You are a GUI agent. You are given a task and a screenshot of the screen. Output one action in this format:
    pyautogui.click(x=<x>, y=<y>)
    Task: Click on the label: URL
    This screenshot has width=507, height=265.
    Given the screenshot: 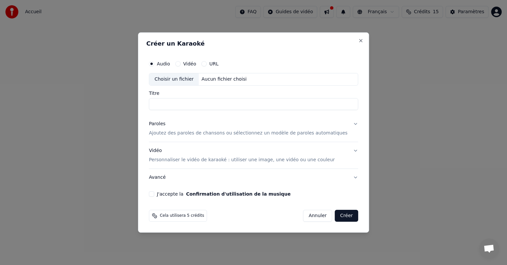 What is the action you would take?
    pyautogui.click(x=214, y=64)
    